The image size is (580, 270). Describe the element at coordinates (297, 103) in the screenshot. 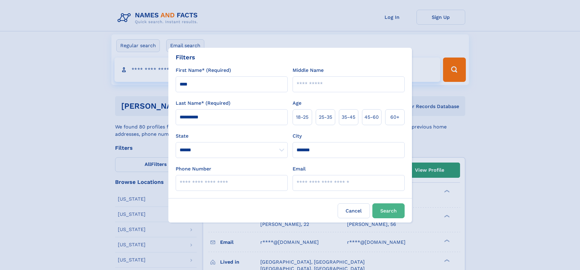

I see `label: Age` at that location.